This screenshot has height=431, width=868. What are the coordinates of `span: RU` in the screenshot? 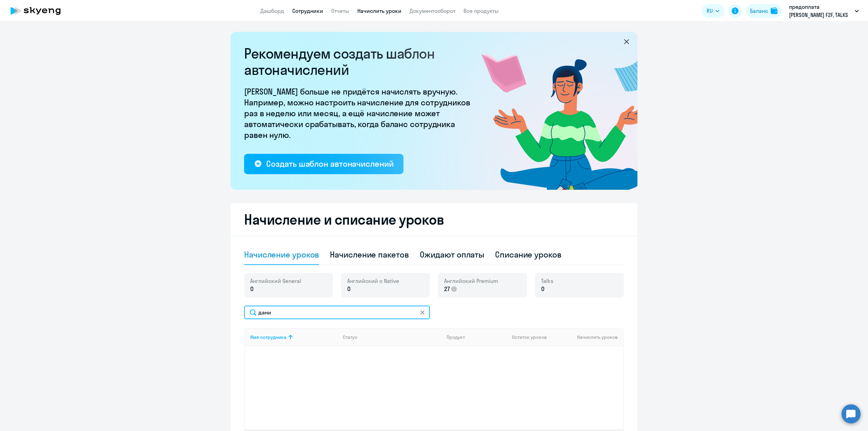 It's located at (709, 11).